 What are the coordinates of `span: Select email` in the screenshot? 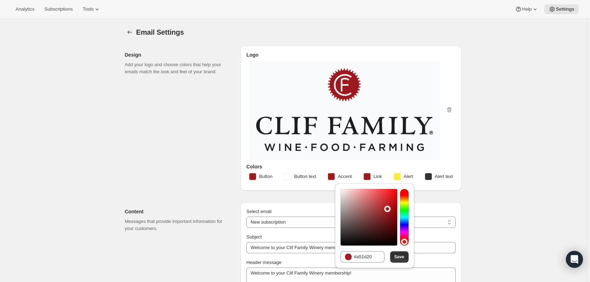 It's located at (259, 211).